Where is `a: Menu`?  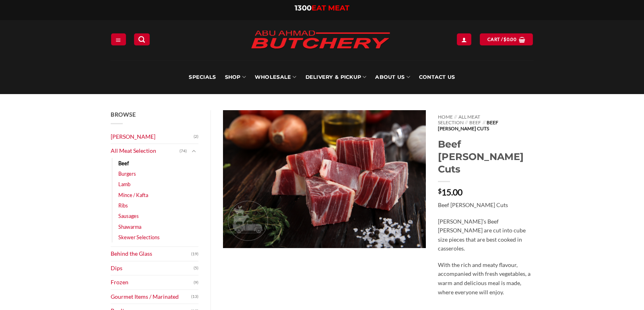
a: Menu is located at coordinates (118, 39).